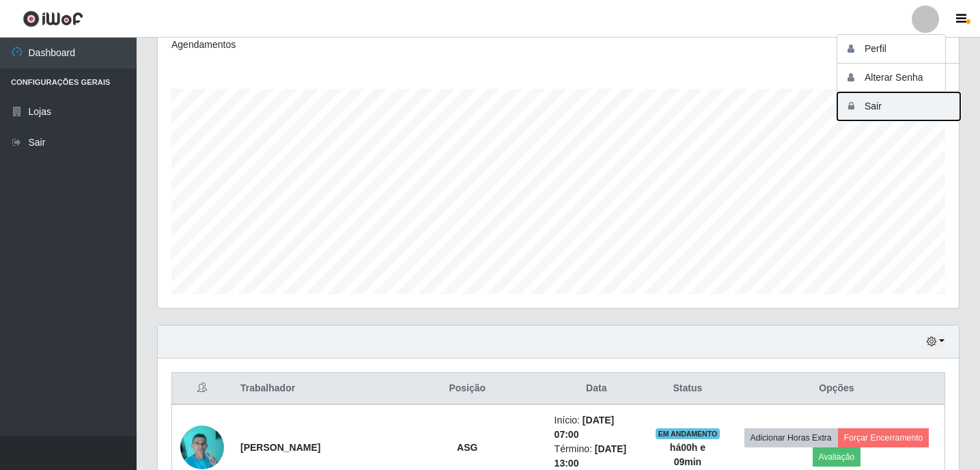  I want to click on button: Avaliação, so click(837, 457).